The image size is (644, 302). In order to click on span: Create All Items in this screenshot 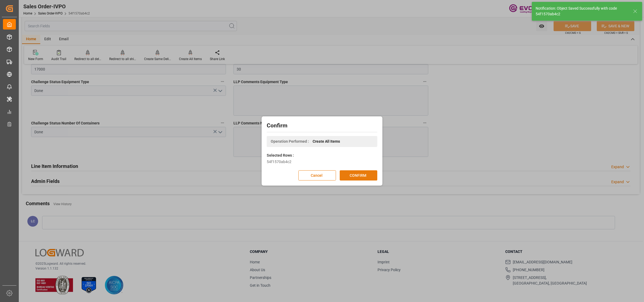, I will do `click(326, 141)`.